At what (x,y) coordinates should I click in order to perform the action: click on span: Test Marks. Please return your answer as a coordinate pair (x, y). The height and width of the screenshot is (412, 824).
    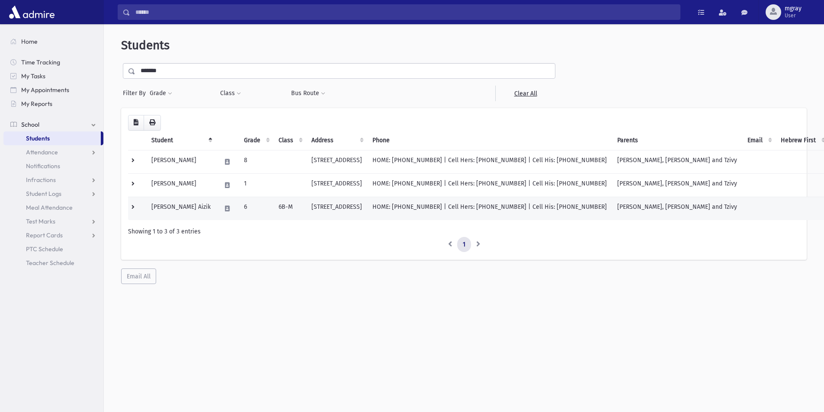
    Looking at the image, I should click on (41, 221).